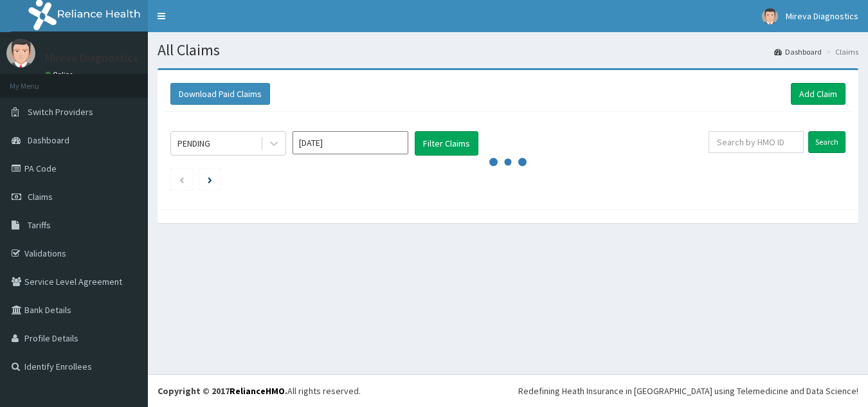  I want to click on li: Claims, so click(840, 52).